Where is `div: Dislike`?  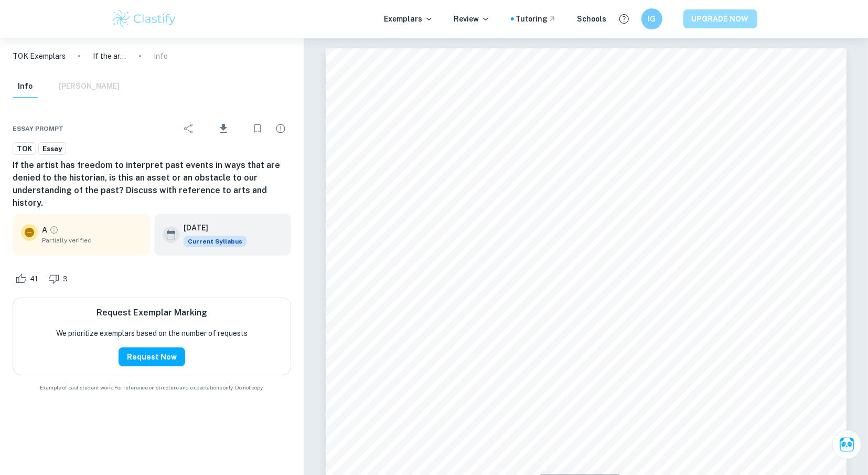
div: Dislike is located at coordinates (59, 278).